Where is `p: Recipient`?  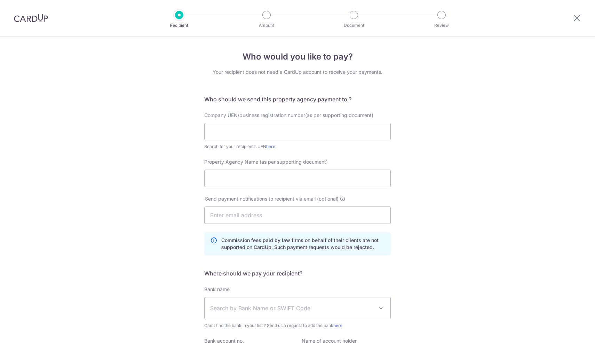
p: Recipient is located at coordinates (179, 25).